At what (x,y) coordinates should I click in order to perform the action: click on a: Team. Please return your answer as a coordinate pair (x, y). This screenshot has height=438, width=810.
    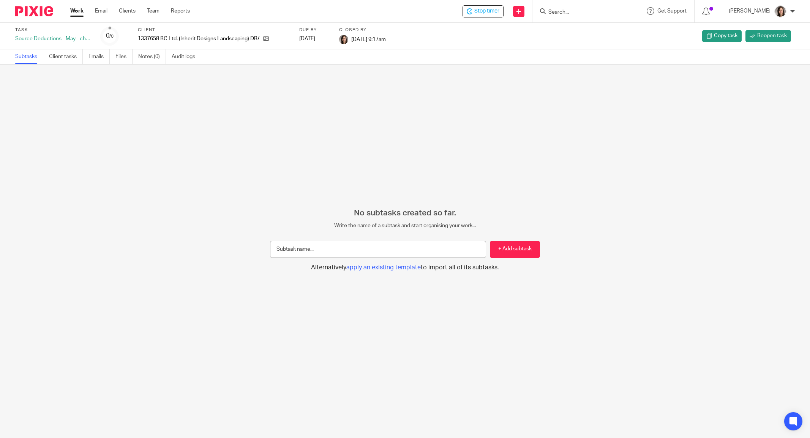
    Looking at the image, I should click on (153, 11).